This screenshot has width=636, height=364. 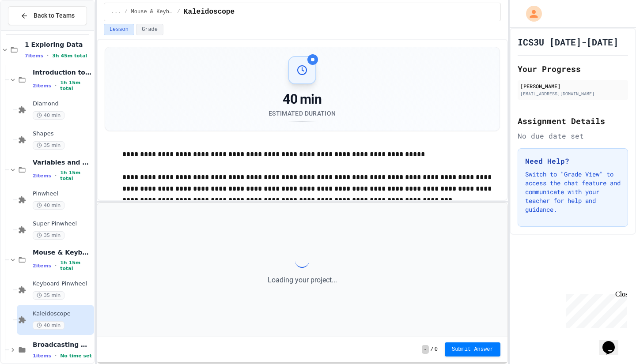 What do you see at coordinates (76, 356) in the screenshot?
I see `span: No time set` at bounding box center [76, 356].